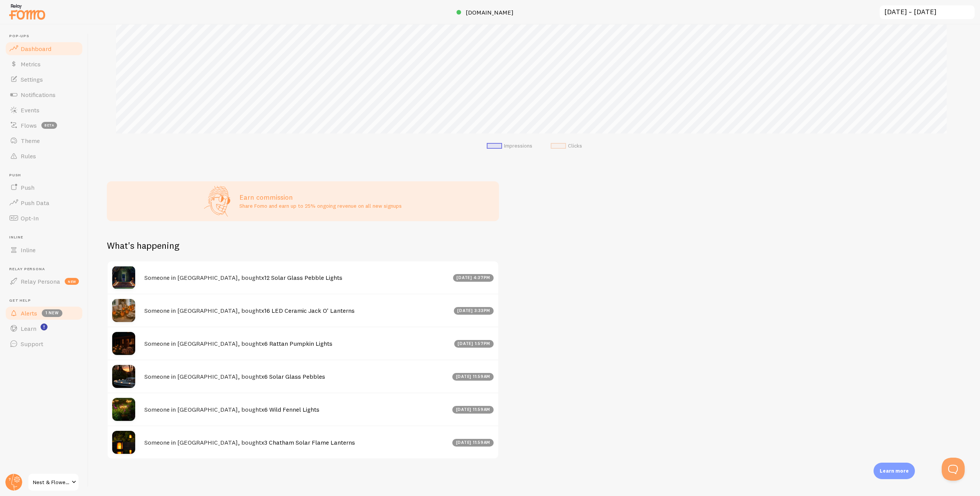  What do you see at coordinates (29, 313) in the screenshot?
I see `span: Alerts` at bounding box center [29, 313].